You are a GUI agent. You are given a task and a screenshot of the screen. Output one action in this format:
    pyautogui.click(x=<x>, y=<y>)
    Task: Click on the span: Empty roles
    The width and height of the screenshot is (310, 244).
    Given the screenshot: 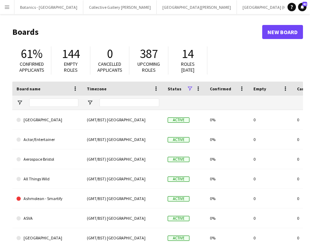 What is the action you would take?
    pyautogui.click(x=71, y=67)
    